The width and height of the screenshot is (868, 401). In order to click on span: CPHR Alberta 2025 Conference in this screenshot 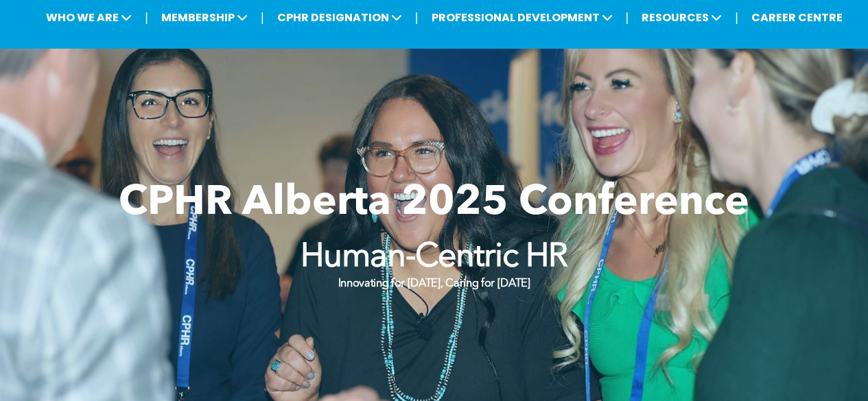, I will do `click(433, 203)`.